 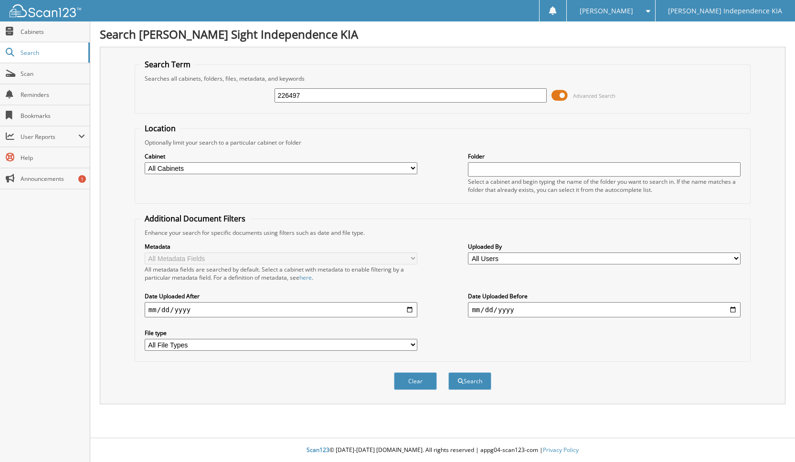 I want to click on label: File type, so click(x=281, y=333).